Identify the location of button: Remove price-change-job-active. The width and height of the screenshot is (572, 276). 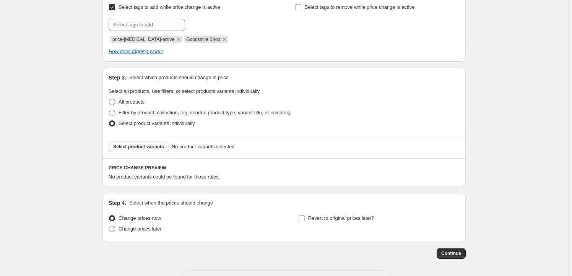
(179, 39).